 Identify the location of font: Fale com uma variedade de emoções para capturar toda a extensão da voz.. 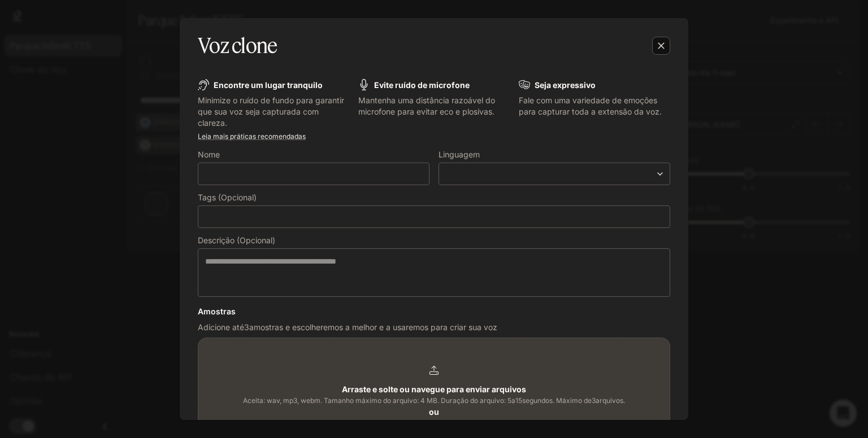
(590, 106).